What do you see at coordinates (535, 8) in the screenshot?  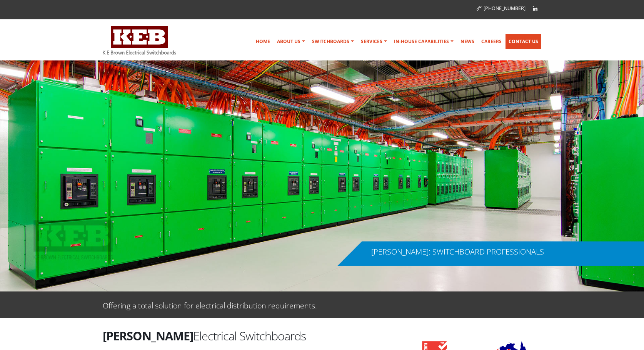 I see `a: Linkedin` at bounding box center [535, 8].